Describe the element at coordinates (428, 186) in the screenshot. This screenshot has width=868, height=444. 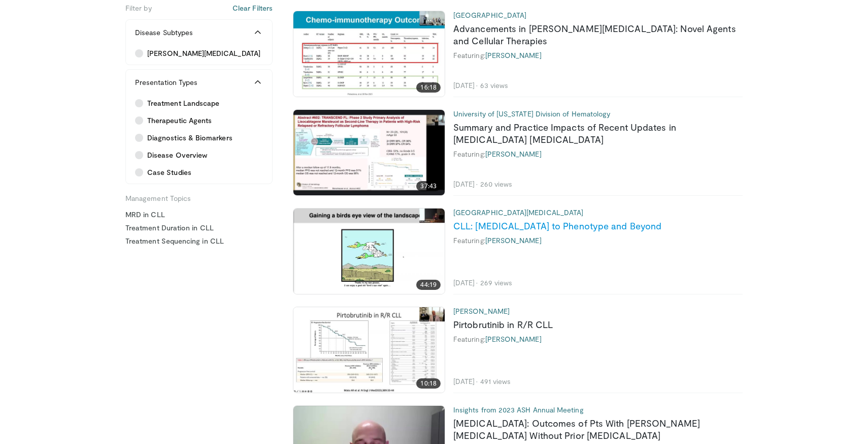
I see `span: 37:43` at that location.